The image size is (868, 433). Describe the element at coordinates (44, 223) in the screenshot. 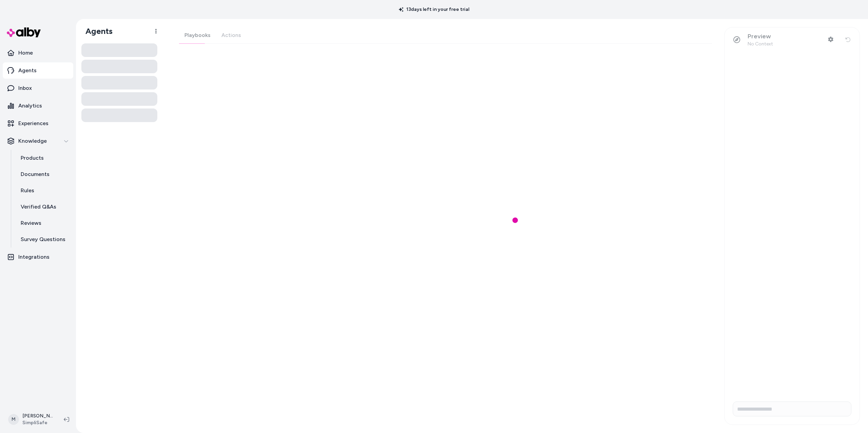

I see `a: Reviews` at that location.